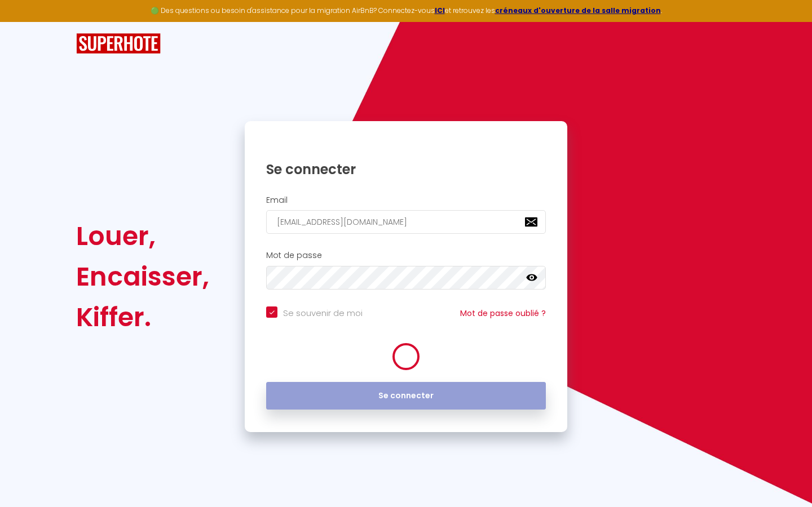  What do you see at coordinates (440, 10) in the screenshot?
I see `strong: ICI` at bounding box center [440, 10].